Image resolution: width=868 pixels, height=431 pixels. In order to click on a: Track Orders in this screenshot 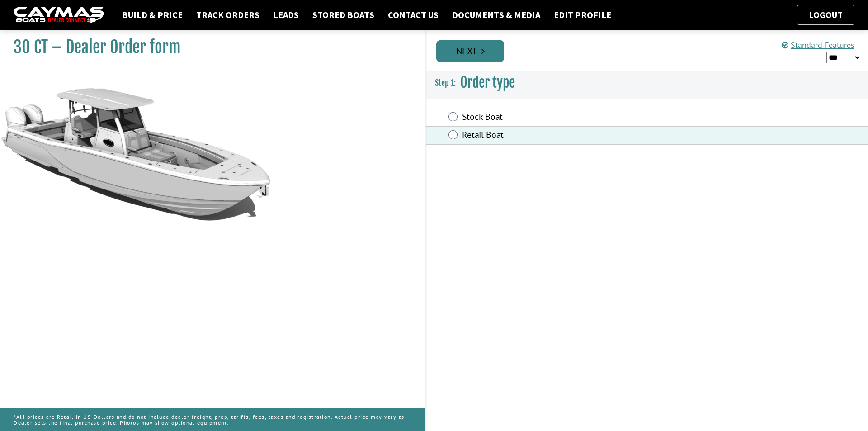, I will do `click(228, 15)`.